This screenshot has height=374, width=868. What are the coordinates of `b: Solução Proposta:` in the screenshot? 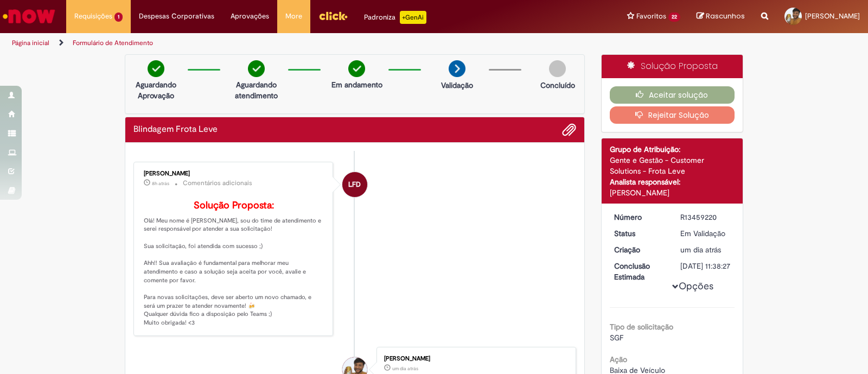 It's located at (234, 205).